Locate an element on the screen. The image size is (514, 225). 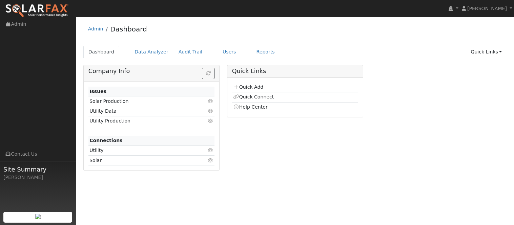
h5: Quick Links is located at coordinates (295, 71).